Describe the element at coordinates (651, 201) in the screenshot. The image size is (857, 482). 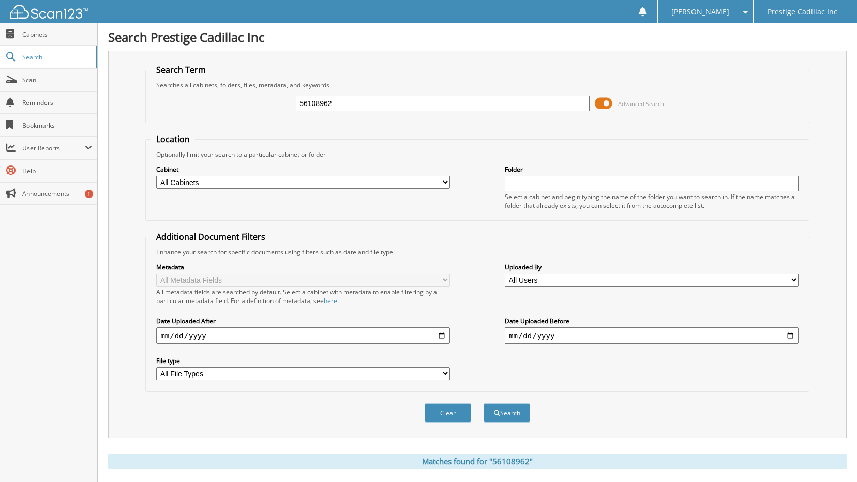
I see `div: Select a cabinet and begin typing the name of the folder you want to search in. If the name match...` at that location.